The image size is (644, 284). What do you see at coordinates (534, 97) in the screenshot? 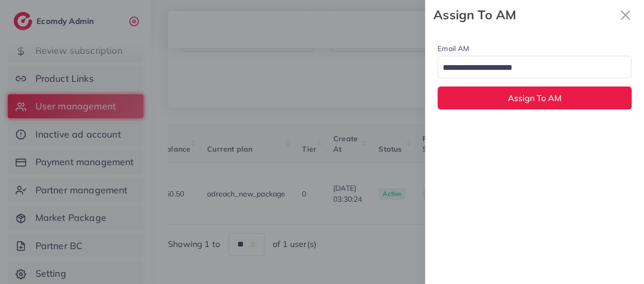
I see `button: Assign To AM` at bounding box center [534, 97].